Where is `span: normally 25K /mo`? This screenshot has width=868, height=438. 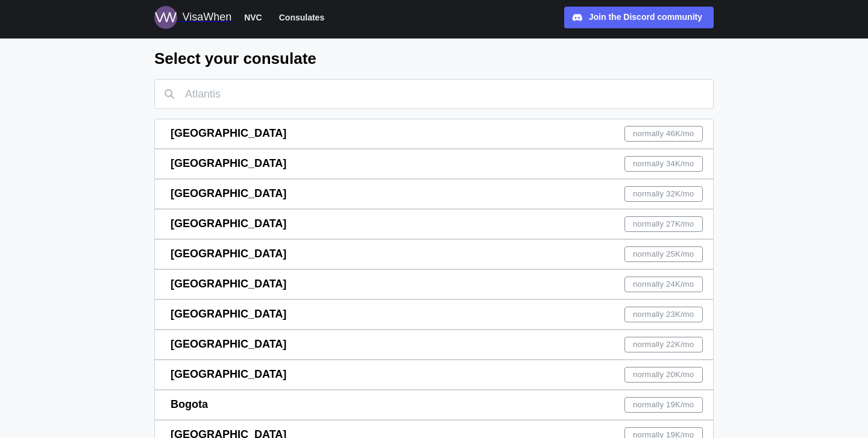 span: normally 25K /mo is located at coordinates (663, 254).